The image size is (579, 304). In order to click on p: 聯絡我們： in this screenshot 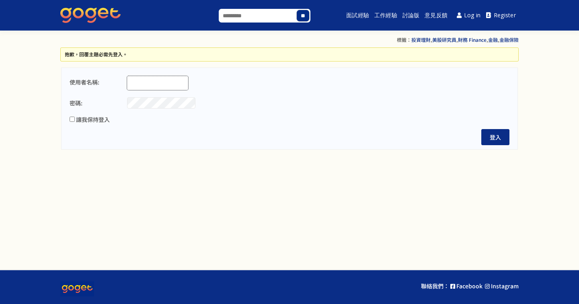, I will do `click(435, 286)`.